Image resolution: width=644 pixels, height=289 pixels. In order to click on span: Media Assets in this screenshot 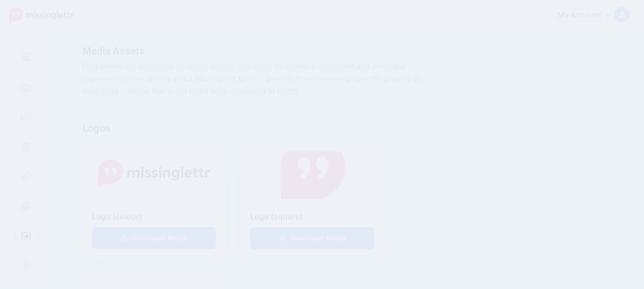, I will do `click(258, 51)`.